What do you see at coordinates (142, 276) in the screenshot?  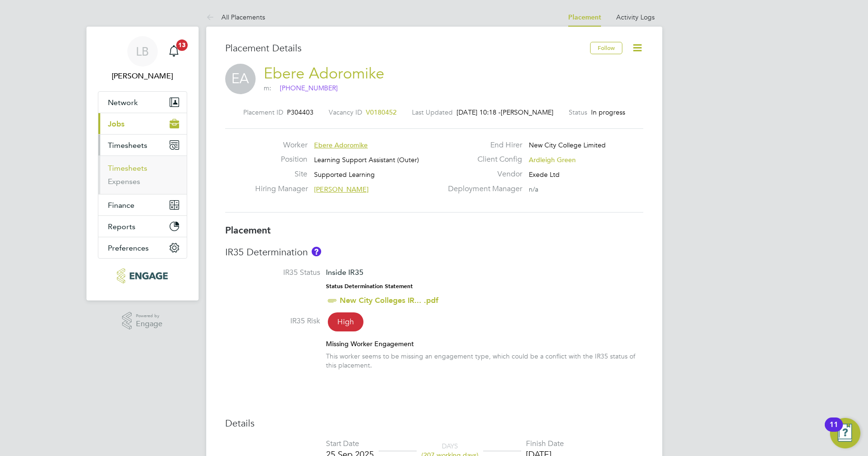 I see `img: xede-logo-retina.png` at bounding box center [142, 276].